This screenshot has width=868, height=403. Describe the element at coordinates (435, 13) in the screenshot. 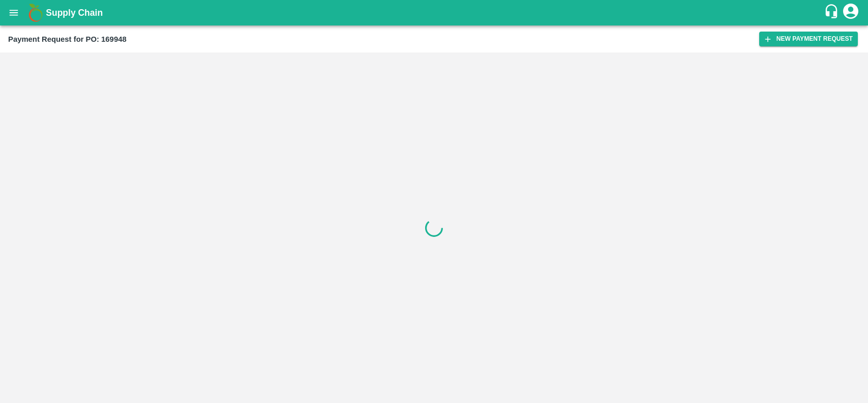

I see `a: Supply Chain` at that location.